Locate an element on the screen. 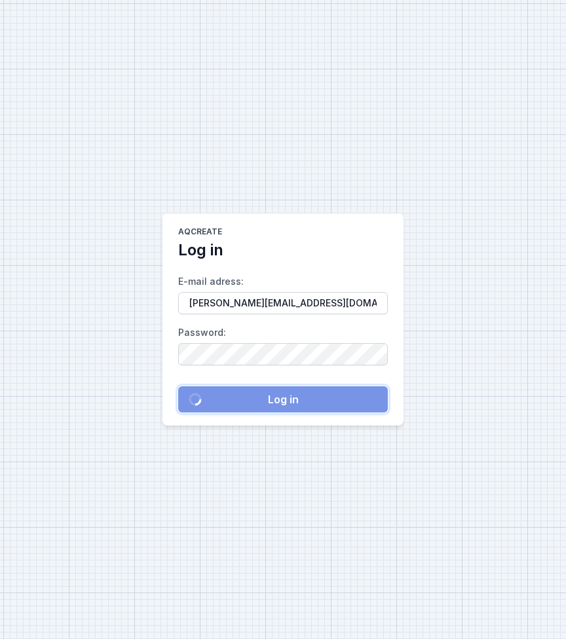 This screenshot has width=566, height=639. input: E-mail adress: is located at coordinates (283, 303).